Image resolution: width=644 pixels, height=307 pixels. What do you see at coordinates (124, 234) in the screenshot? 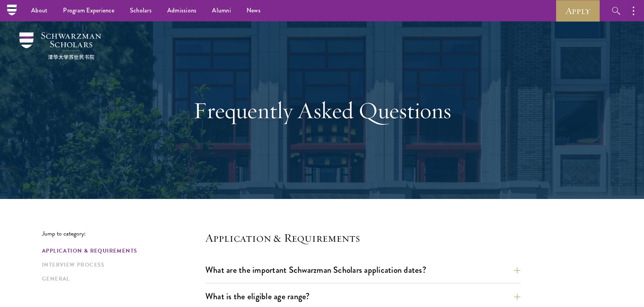
I see `p: Jump to category:` at bounding box center [124, 234].